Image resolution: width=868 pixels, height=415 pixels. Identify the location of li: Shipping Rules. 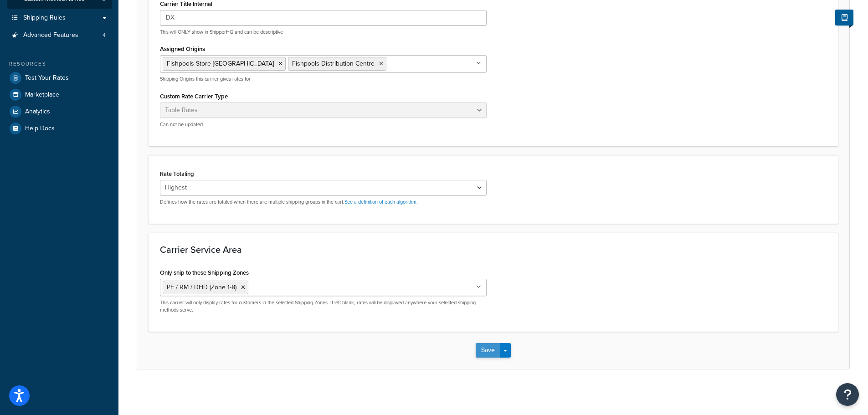
(59, 18).